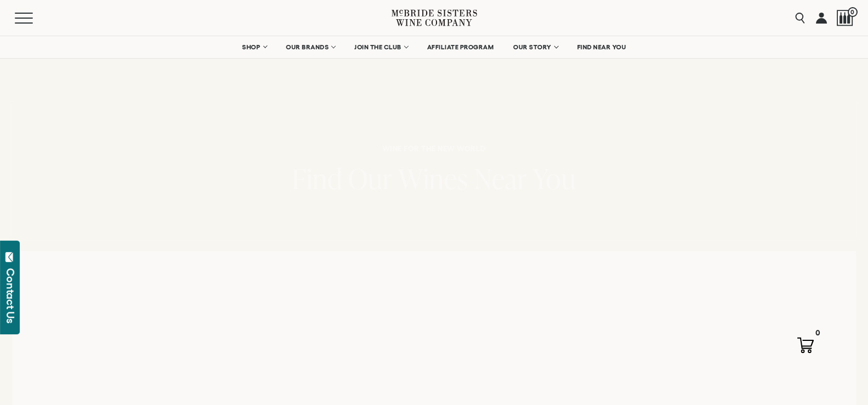  Describe the element at coordinates (317, 179) in the screenshot. I see `span: Find` at that location.